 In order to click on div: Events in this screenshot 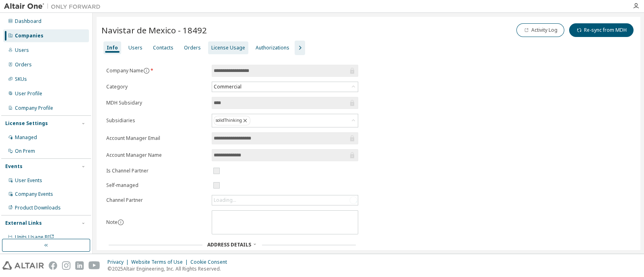, I will do `click(14, 166)`.